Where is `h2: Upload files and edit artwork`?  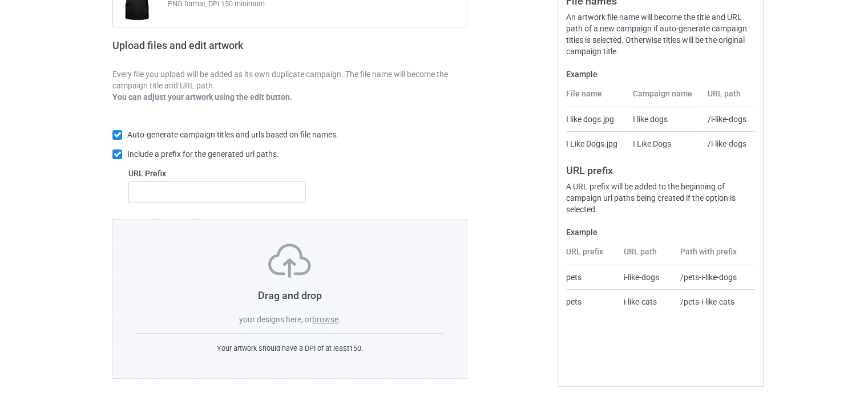
h2: Upload files and edit artwork is located at coordinates (219, 50).